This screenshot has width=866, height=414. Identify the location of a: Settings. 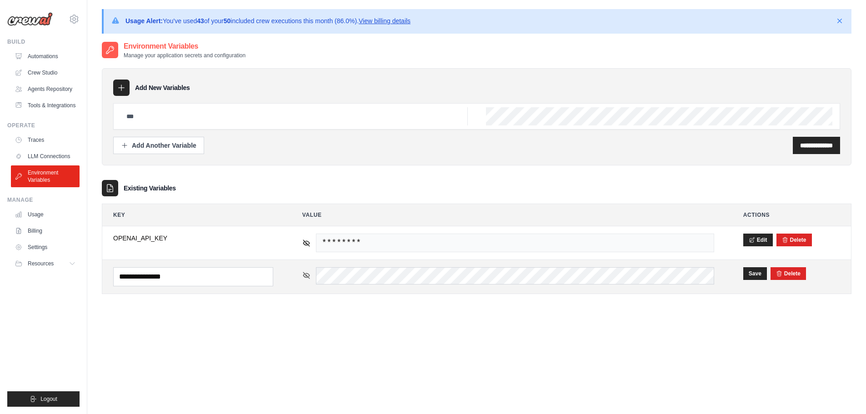
(45, 247).